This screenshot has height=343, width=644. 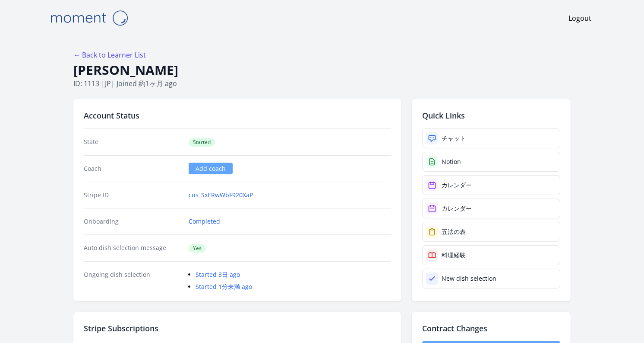 I want to click on span: jp, so click(x=108, y=83).